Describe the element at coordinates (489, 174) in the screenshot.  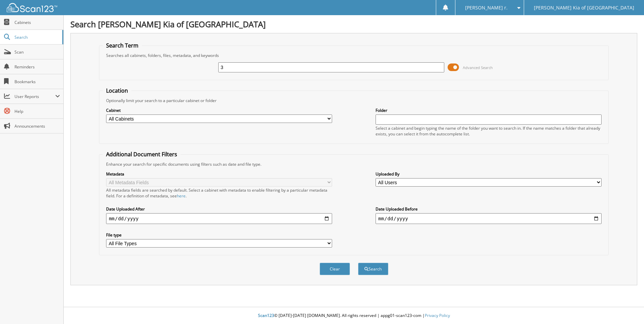
I see `label: Uploaded By` at that location.